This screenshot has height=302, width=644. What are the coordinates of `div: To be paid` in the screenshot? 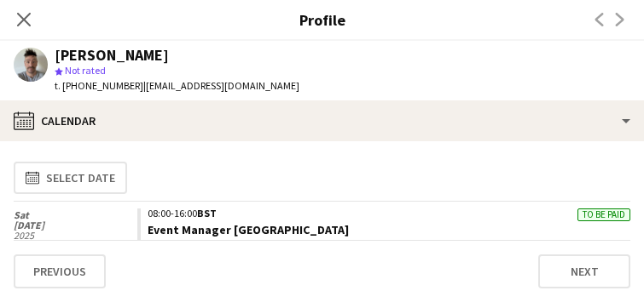 It's located at (604, 215).